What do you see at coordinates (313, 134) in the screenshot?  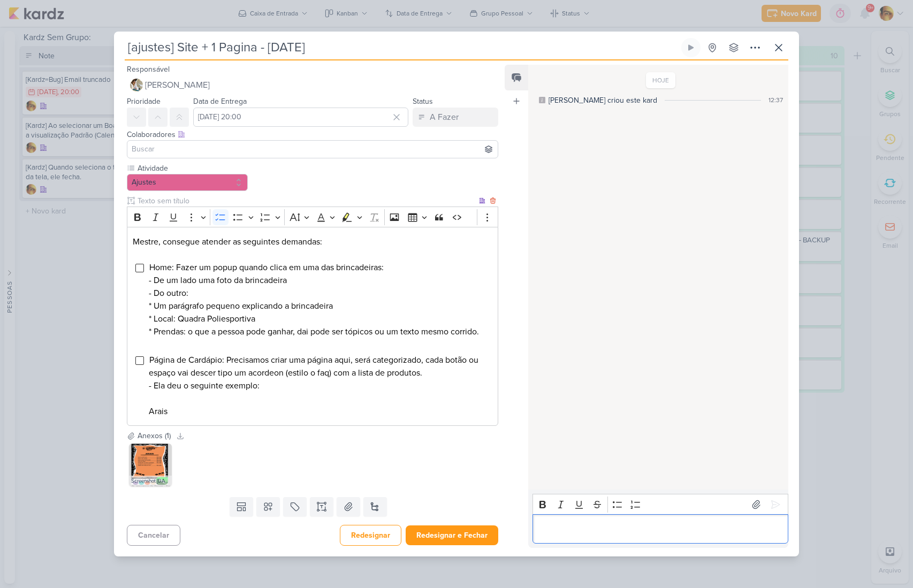 I see `div: Colaboradores` at bounding box center [313, 134].